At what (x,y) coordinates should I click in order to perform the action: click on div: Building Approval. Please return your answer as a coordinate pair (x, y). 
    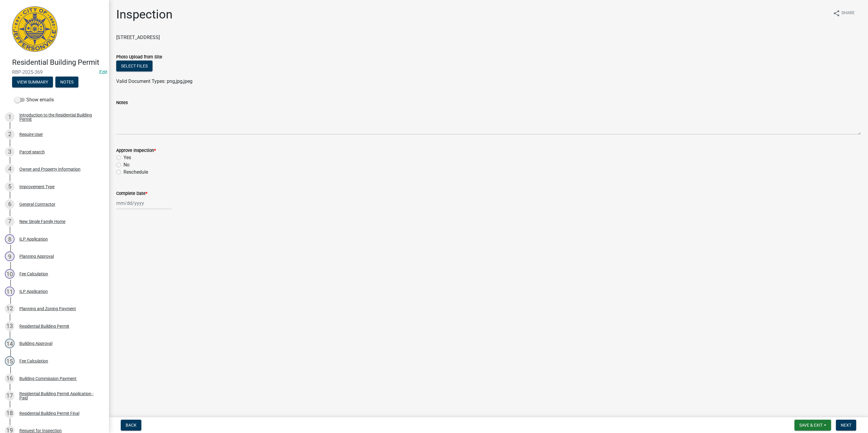
    Looking at the image, I should click on (36, 343).